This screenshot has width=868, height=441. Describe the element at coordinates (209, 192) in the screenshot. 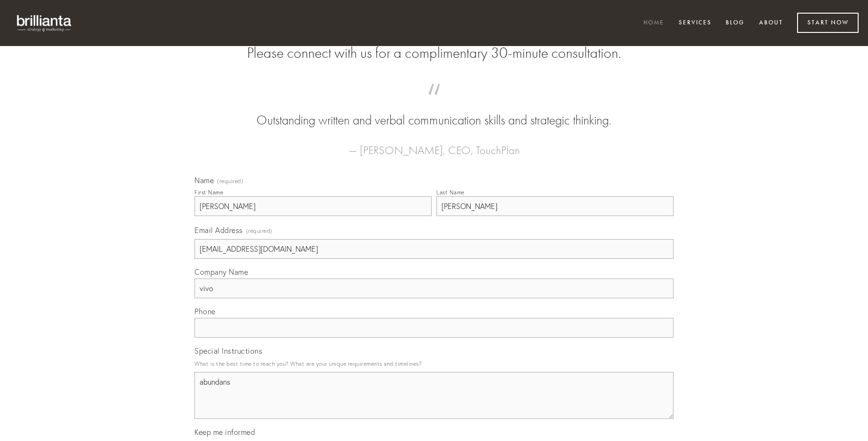

I see `div: First Name` at that location.